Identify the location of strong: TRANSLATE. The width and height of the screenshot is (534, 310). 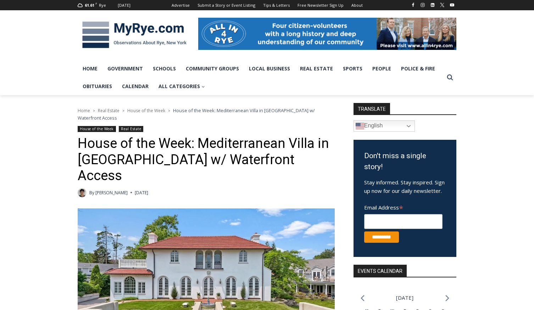
(371, 109).